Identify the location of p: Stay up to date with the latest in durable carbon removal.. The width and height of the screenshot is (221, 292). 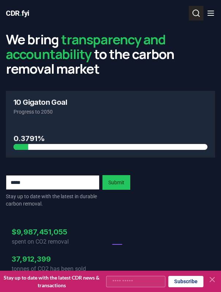
(53, 200).